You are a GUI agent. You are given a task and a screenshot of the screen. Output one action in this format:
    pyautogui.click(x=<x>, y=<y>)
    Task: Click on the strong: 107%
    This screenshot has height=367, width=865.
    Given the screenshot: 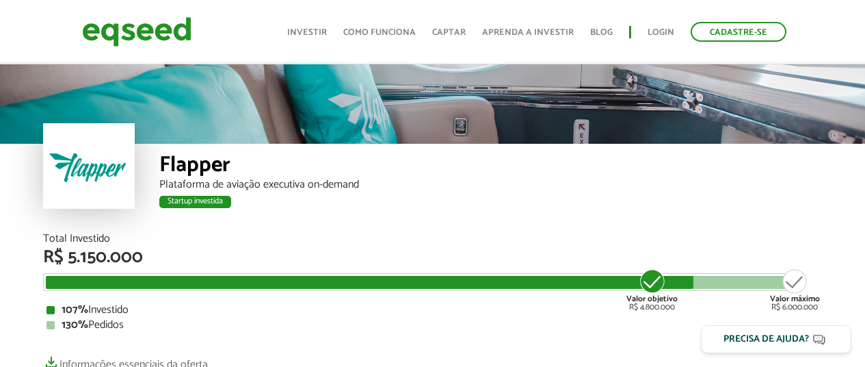 What is the action you would take?
    pyautogui.click(x=75, y=309)
    